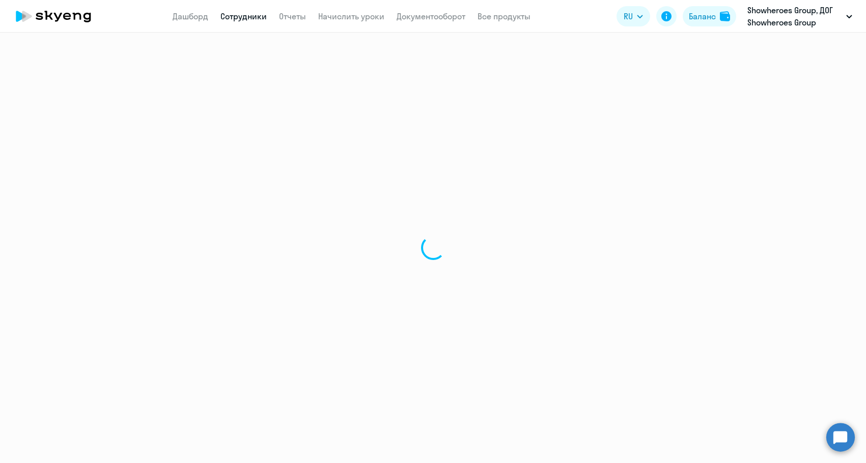  I want to click on a: Дашборд, so click(190, 16).